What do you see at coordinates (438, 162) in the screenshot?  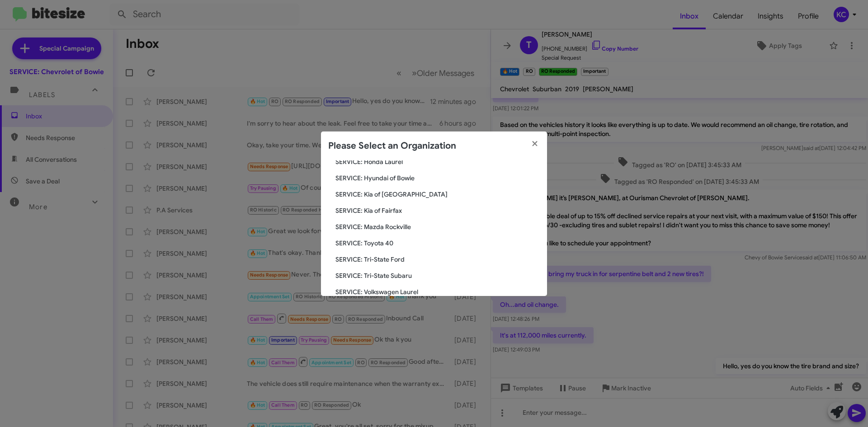 I see `span: SERVICE: Honda Laurel` at bounding box center [438, 162].